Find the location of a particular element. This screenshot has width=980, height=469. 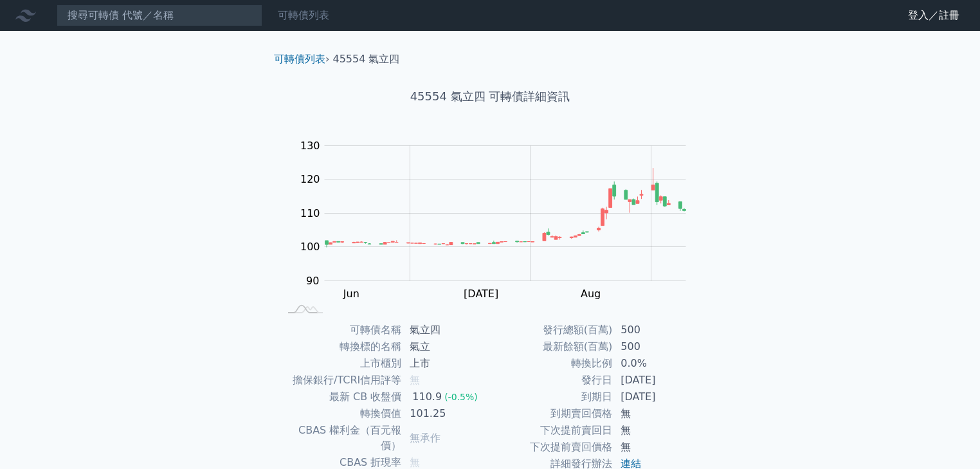

td: 轉換比例 is located at coordinates (551, 364).